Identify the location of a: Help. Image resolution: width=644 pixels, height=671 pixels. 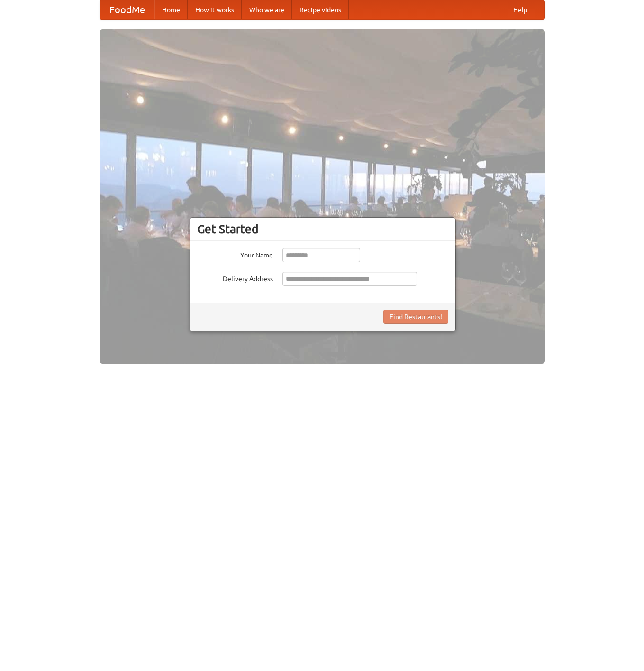
(521, 10).